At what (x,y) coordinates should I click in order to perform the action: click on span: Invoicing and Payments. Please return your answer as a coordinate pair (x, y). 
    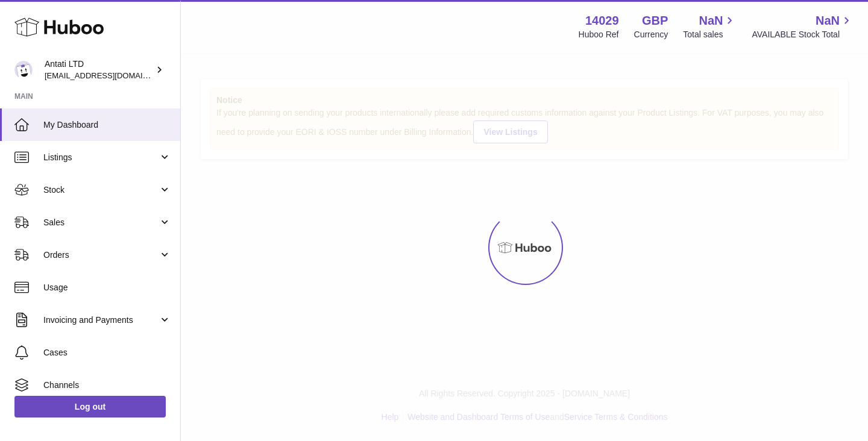
    Looking at the image, I should click on (101, 320).